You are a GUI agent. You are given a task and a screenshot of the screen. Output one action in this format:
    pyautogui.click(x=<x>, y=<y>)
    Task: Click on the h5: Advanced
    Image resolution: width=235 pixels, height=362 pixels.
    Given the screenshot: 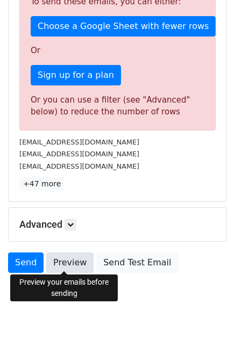 What is the action you would take?
    pyautogui.click(x=117, y=224)
    